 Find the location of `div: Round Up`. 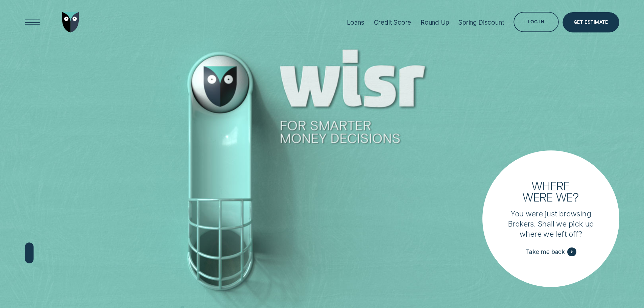

div: Round Up is located at coordinates (435, 23).